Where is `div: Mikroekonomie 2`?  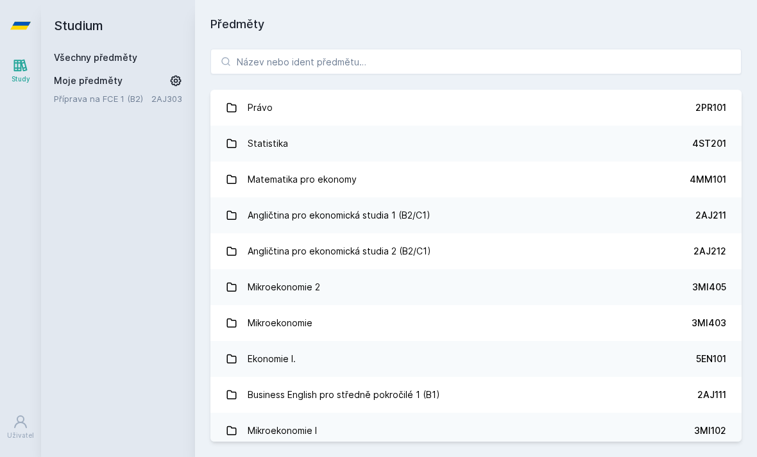 div: Mikroekonomie 2 is located at coordinates (284, 287).